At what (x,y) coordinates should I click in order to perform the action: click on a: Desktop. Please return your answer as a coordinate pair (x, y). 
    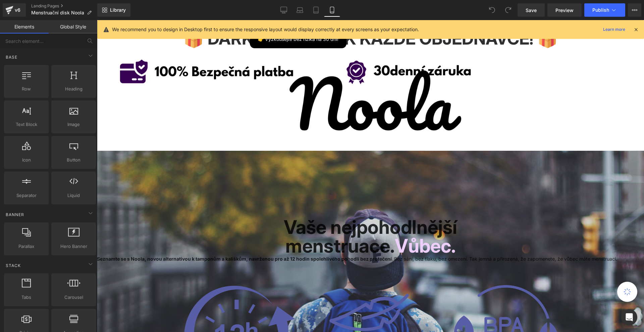
    Looking at the image, I should click on (284, 10).